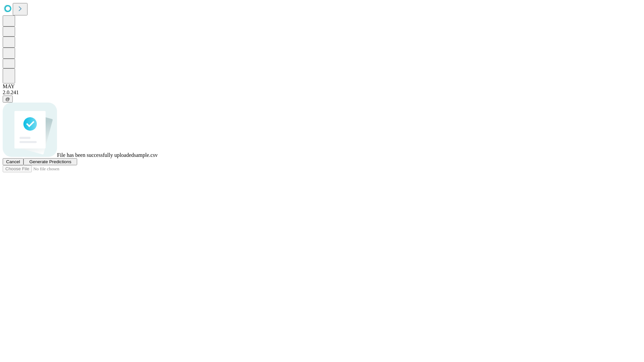  Describe the element at coordinates (13, 162) in the screenshot. I see `span: Cancel` at that location.